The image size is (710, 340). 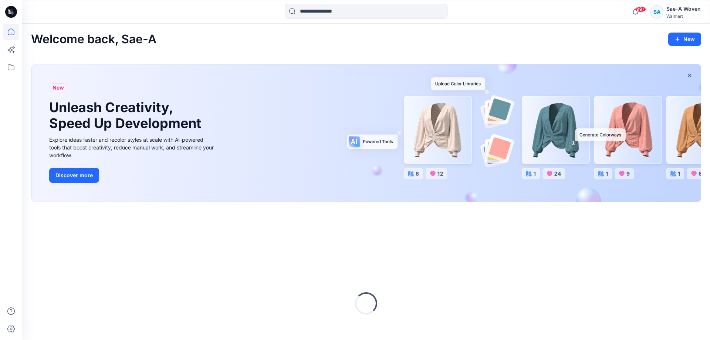 What do you see at coordinates (94, 39) in the screenshot?
I see `h2: Welcome back, Sae-A` at bounding box center [94, 39].